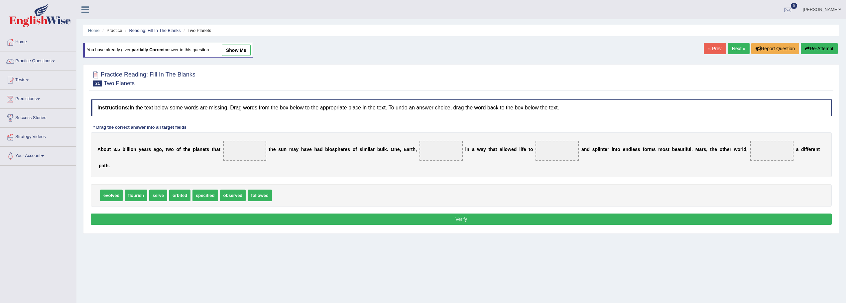 The image size is (846, 303). What do you see at coordinates (38, 79) in the screenshot?
I see `a: Tests` at bounding box center [38, 79].